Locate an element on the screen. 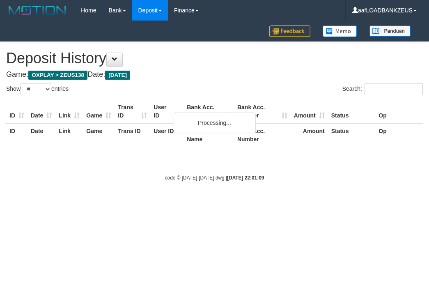 Image resolution: width=429 pixels, height=306 pixels. div: Processing... is located at coordinates (215, 123).